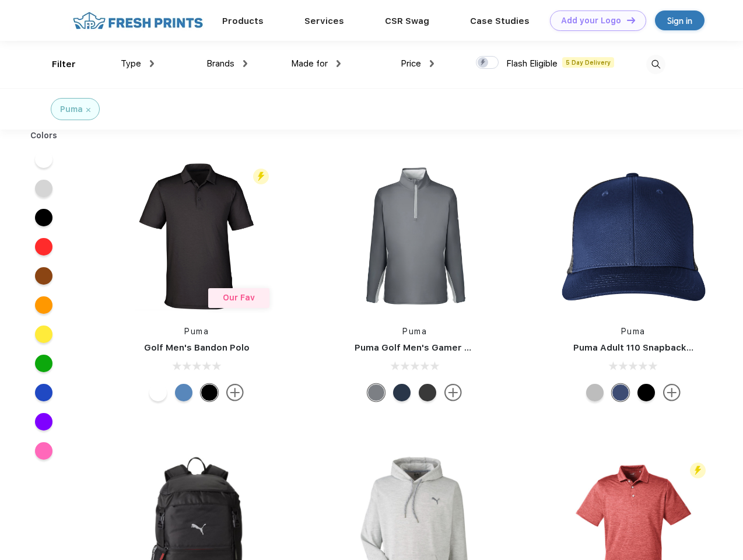 Image resolution: width=743 pixels, height=560 pixels. What do you see at coordinates (532, 64) in the screenshot?
I see `span: Flash Eligible` at bounding box center [532, 64].